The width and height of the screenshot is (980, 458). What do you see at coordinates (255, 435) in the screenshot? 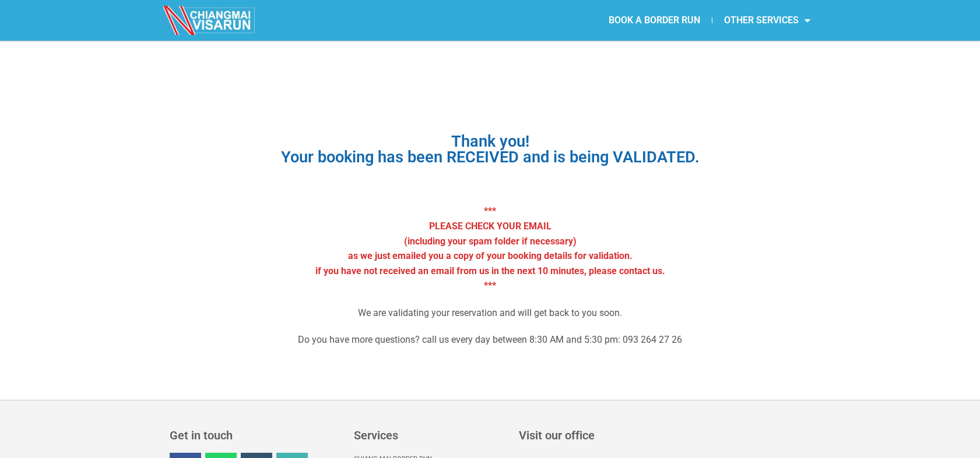
I see `h3: Get in touch` at bounding box center [255, 435].